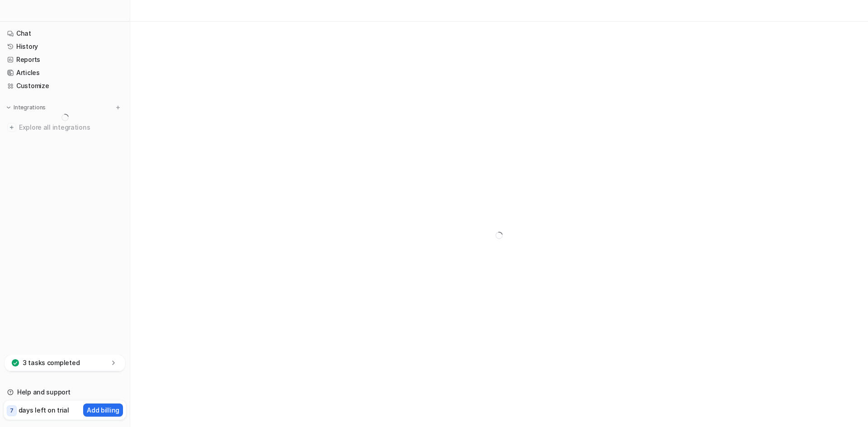  I want to click on p: 3 tasks completed, so click(51, 362).